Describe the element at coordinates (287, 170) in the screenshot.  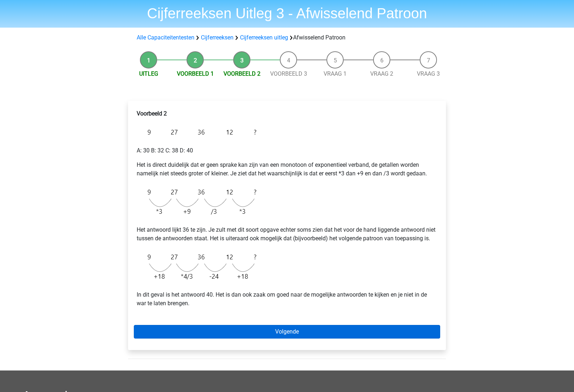
I see `p: Het is direct duidelijk dat er geen sprake kan zijn van een monotoon of exponentieel verband, de ...` at that location.